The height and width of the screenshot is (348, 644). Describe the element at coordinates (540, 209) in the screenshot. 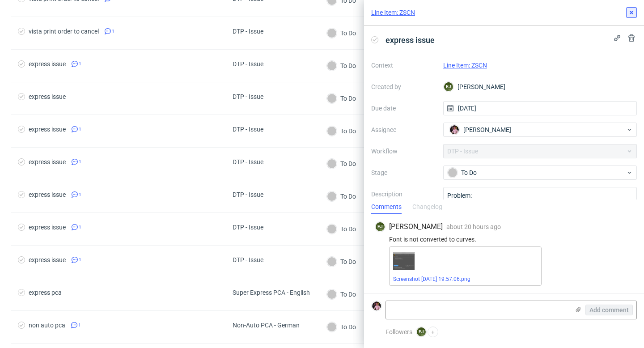

I see `textarea: Problem: Impact: What is needed?:` at that location.